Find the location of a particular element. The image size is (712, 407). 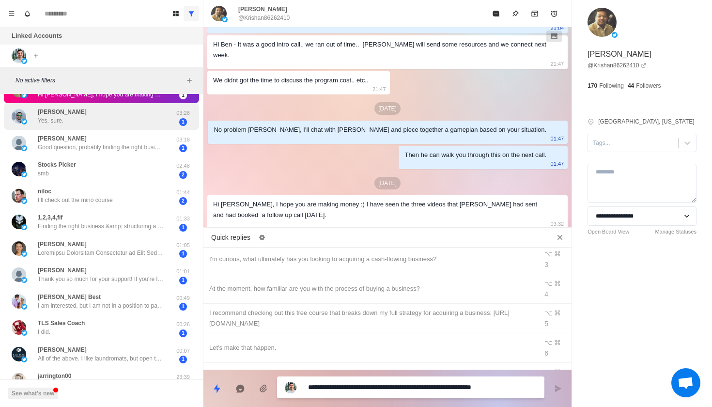

p: 03:18 is located at coordinates (183, 140).